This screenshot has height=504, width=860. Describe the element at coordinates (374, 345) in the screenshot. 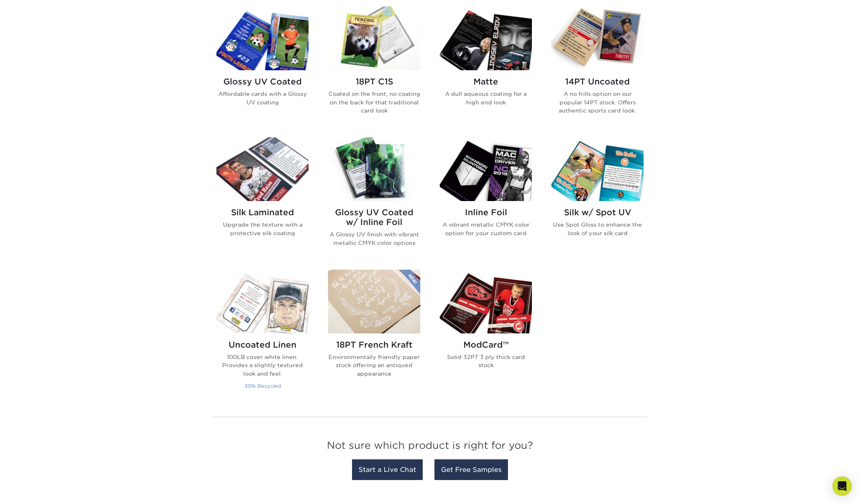

I see `h2: 18PT French Kraft` at that location.